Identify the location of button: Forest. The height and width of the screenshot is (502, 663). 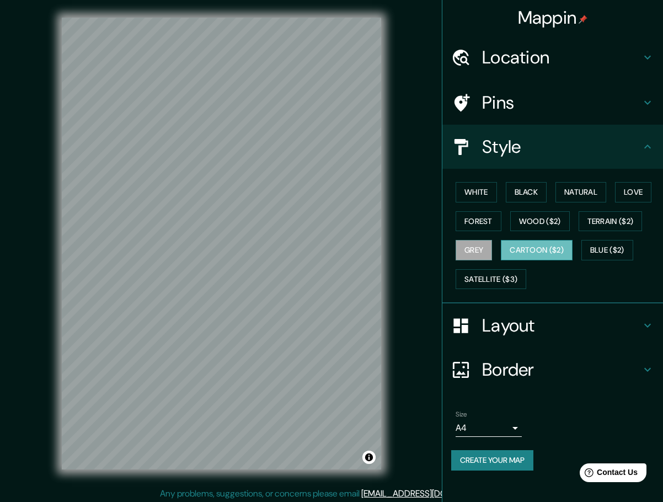
(478, 221).